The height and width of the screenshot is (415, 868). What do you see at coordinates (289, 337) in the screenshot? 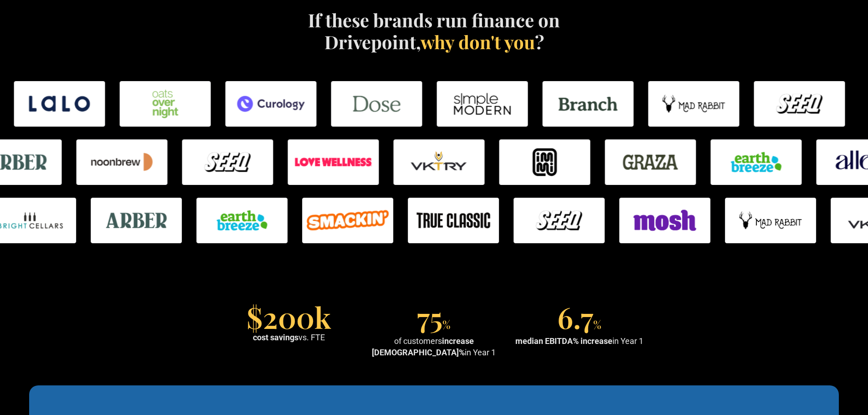
I see `div: vs. FTE` at bounding box center [289, 337].